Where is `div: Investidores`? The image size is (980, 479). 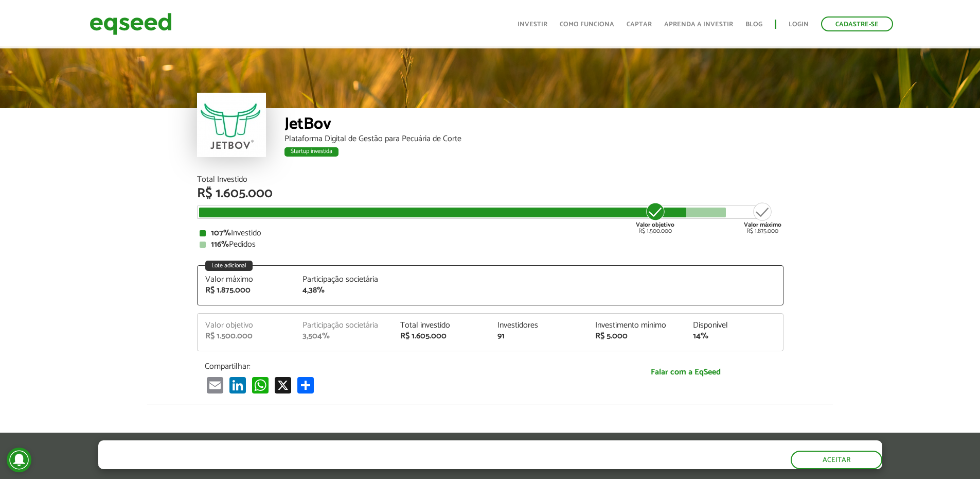 div: Investidores is located at coordinates (539, 326).